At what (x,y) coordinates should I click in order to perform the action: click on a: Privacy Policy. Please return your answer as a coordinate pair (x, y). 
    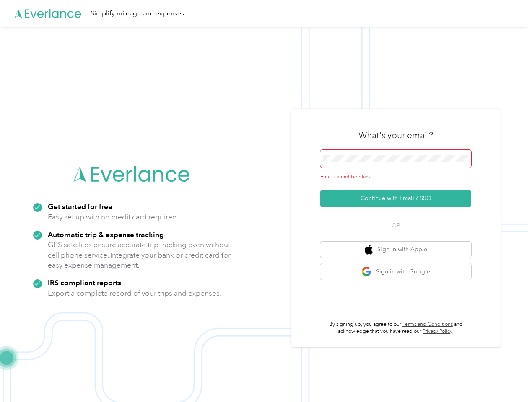
    Looking at the image, I should click on (437, 331).